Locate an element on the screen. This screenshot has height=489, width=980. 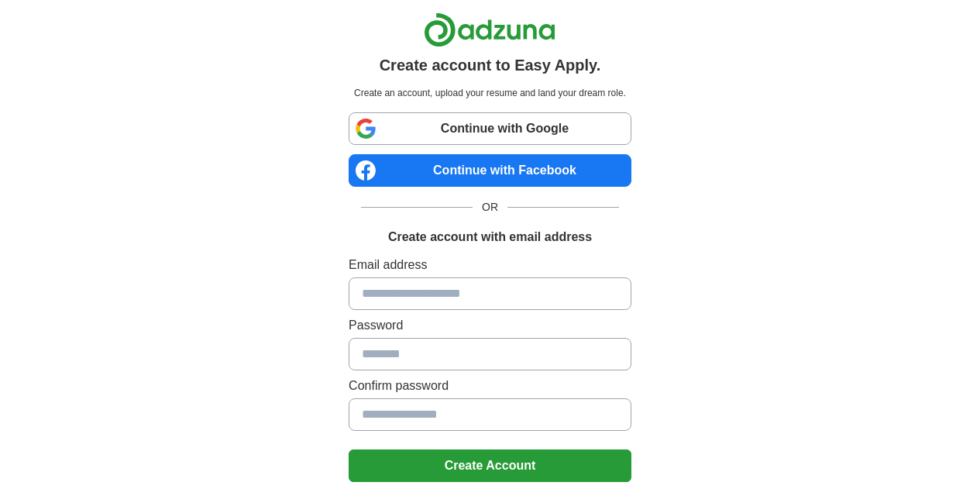
label: Confirm password is located at coordinates (490, 386).